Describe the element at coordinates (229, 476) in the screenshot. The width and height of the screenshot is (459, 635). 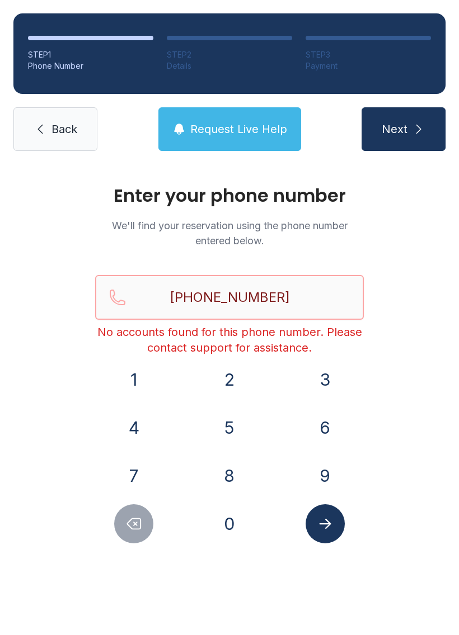
I see `button: 8` at that location.